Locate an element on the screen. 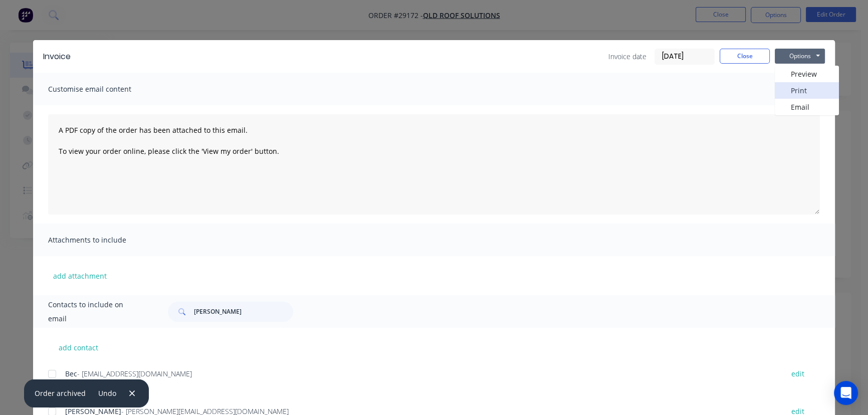  textarea: A PDF copy of the order has been attached to this email. To view your order online, please click ... is located at coordinates (434, 165).